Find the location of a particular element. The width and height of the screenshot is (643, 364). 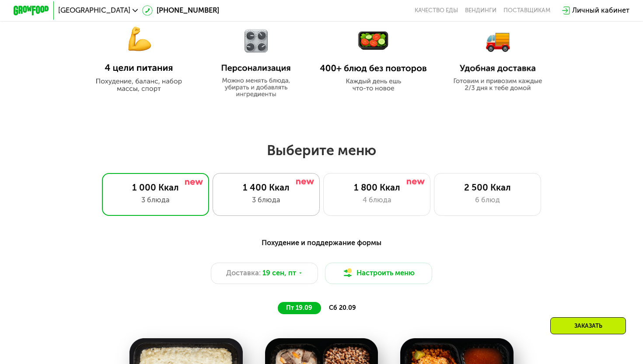

div: 4 блюда is located at coordinates (377, 200).